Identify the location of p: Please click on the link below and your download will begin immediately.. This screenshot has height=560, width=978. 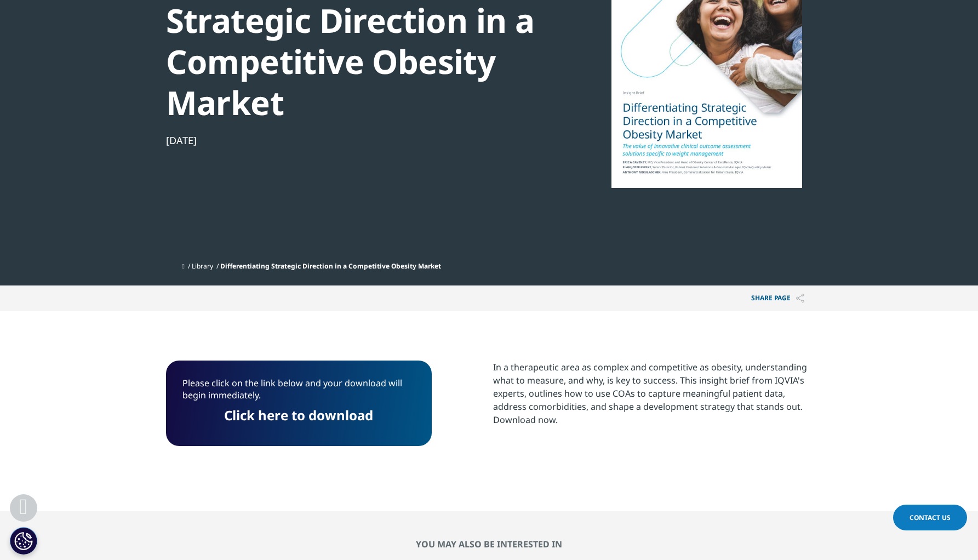
(298, 393).